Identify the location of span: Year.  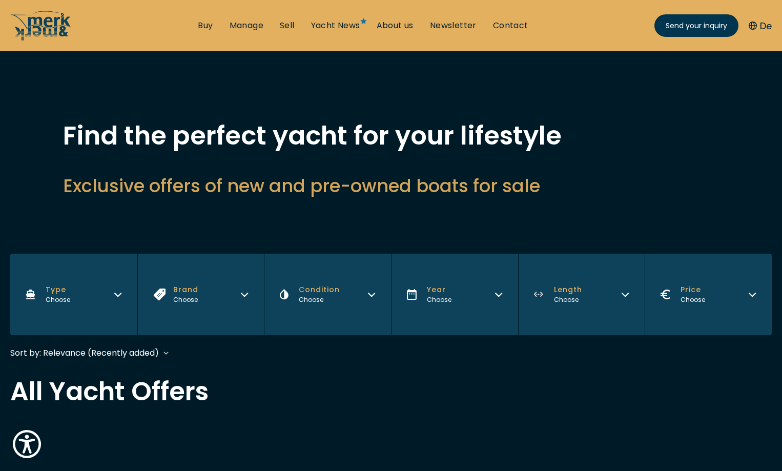
(439, 290).